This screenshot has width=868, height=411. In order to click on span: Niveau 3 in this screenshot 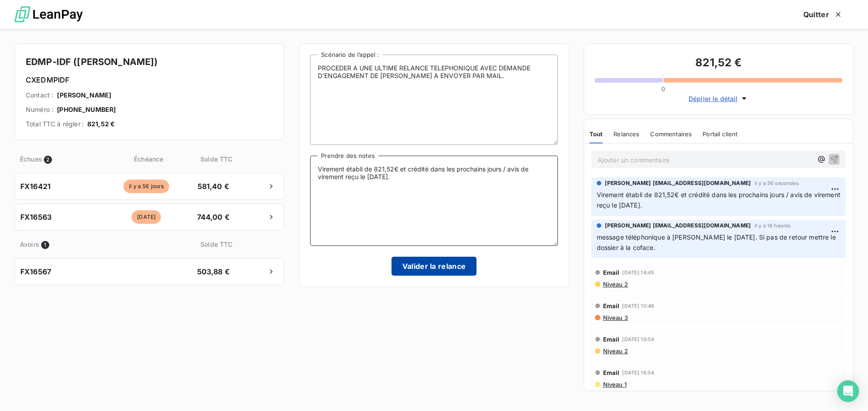, I will do `click(615, 318)`.